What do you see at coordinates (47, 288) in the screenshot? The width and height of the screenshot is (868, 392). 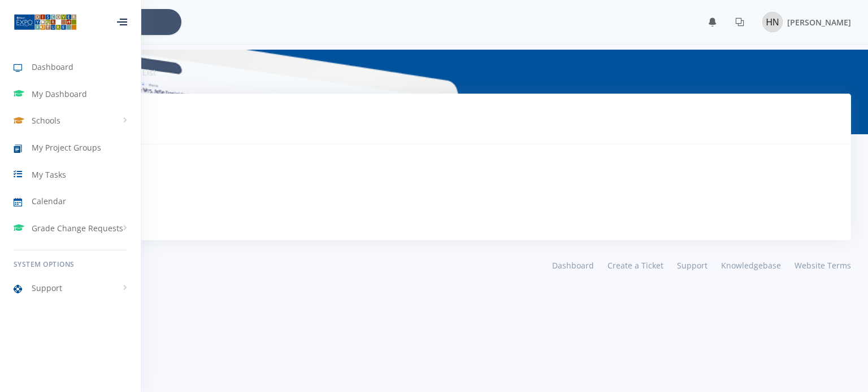 I see `span: Support` at bounding box center [47, 288].